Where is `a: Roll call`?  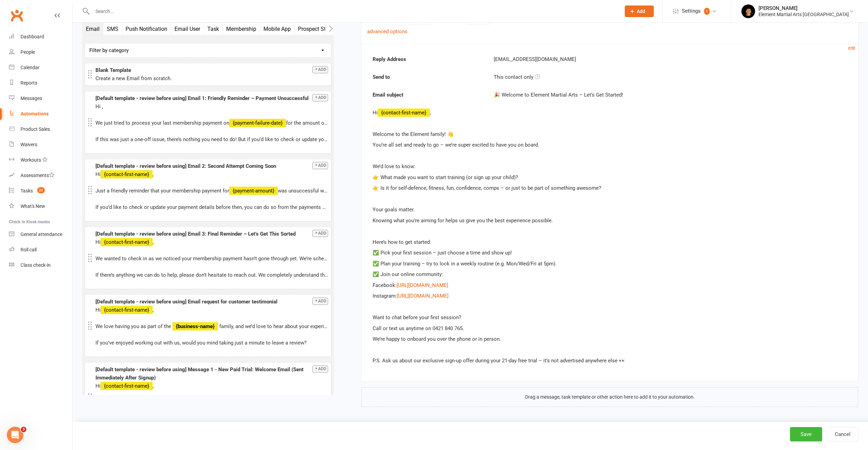
a: Roll call is located at coordinates (41, 250).